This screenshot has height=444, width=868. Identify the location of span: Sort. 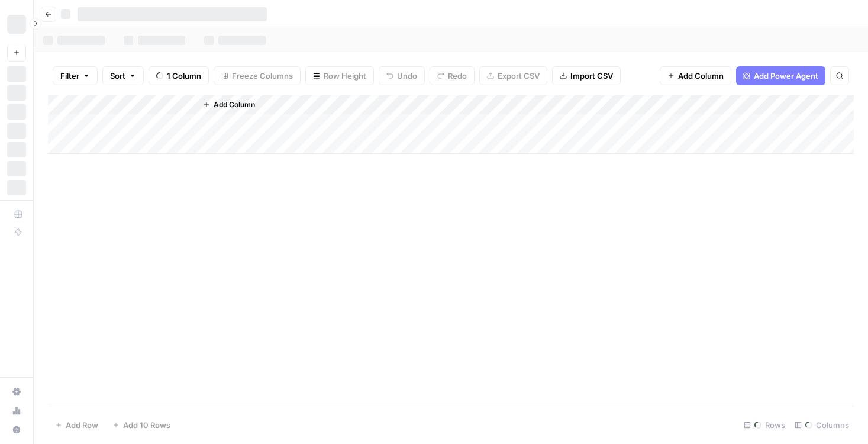
(117, 75).